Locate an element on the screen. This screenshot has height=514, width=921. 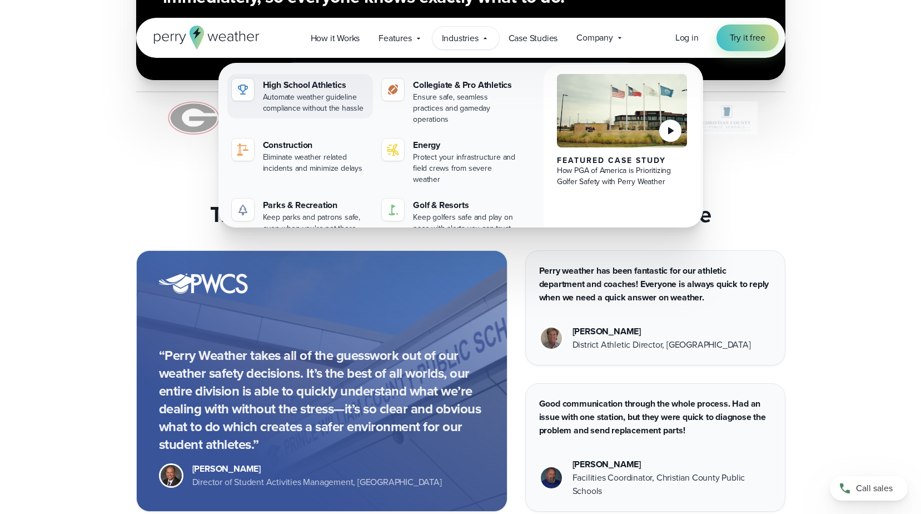
a: Try it free is located at coordinates (748, 38).